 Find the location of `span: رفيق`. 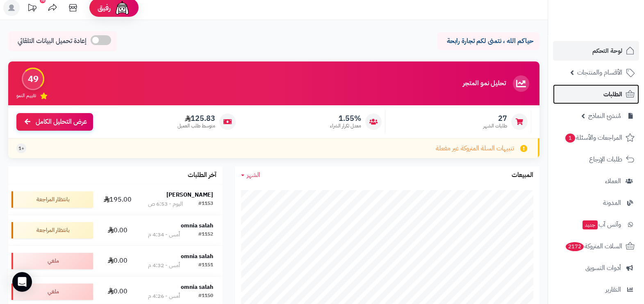

span: رفيق is located at coordinates (104, 8).